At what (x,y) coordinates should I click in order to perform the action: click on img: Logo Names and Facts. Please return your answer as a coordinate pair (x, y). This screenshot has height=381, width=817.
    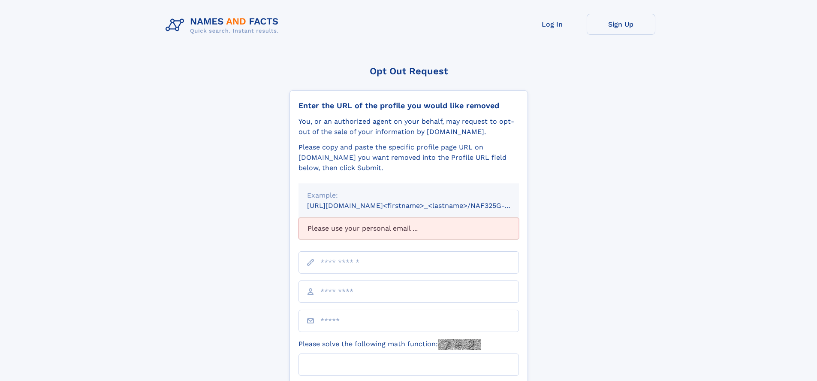
    Looking at the image, I should click on (224, 25).